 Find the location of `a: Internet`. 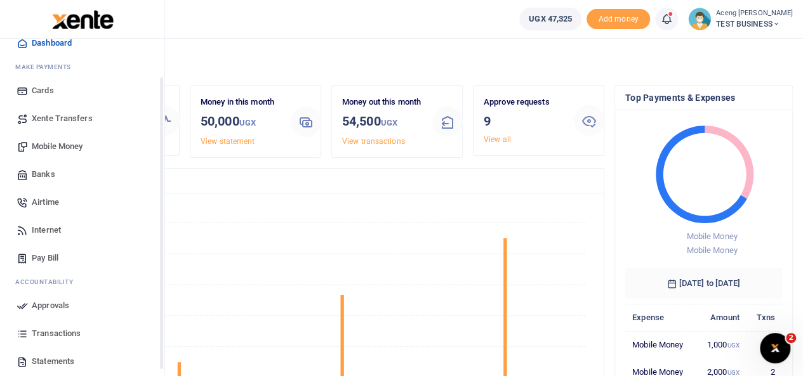

a: Internet is located at coordinates (82, 230).